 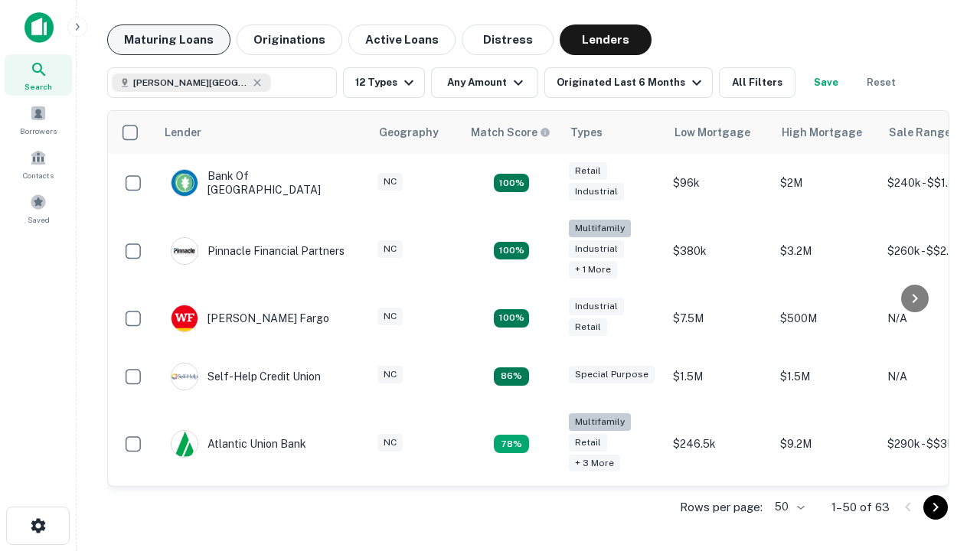 What do you see at coordinates (38, 209) in the screenshot?
I see `div: Saved` at bounding box center [38, 209].